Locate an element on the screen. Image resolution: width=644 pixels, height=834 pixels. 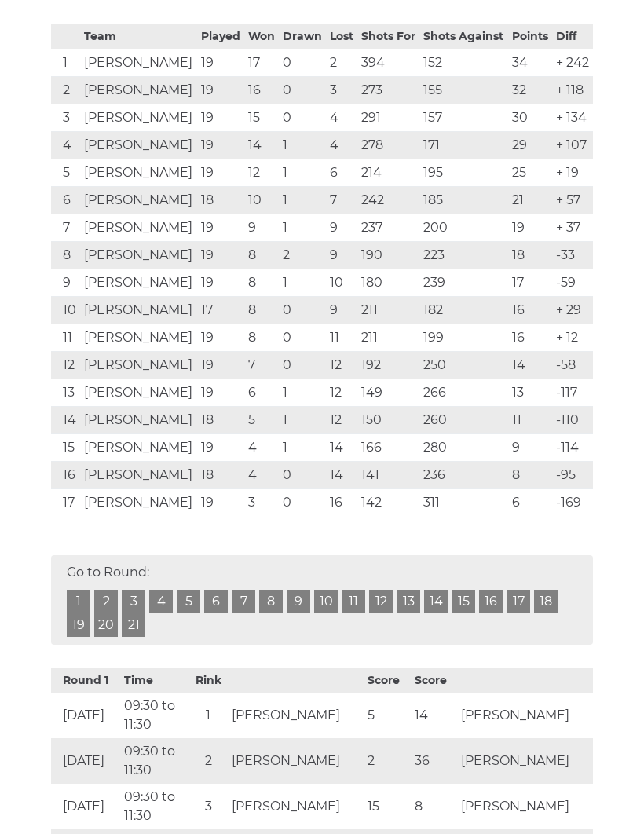
td: 190 is located at coordinates (388, 256).